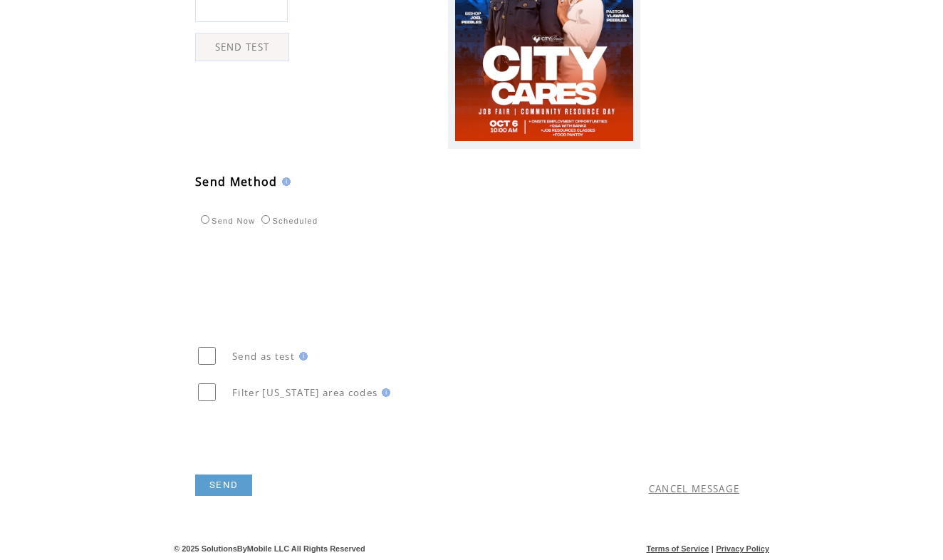 This screenshot has width=943, height=560. I want to click on span: Send Method, so click(236, 182).